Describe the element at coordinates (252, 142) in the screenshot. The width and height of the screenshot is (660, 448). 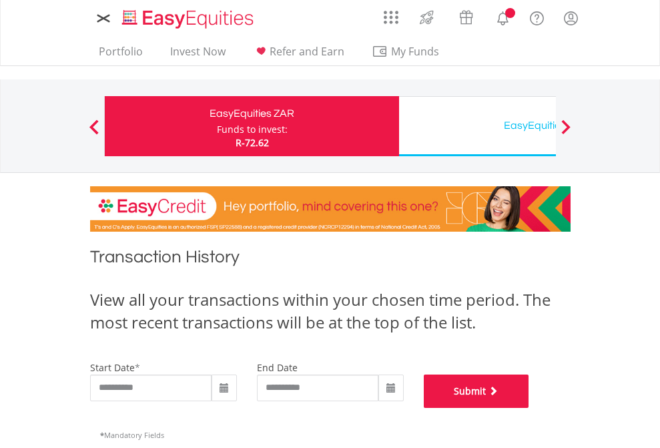
I see `span: R-72.62` at that location.